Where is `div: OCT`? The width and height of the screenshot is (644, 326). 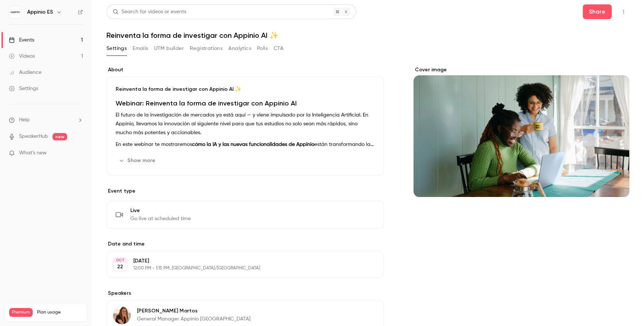
div: OCT is located at coordinates (120, 260).